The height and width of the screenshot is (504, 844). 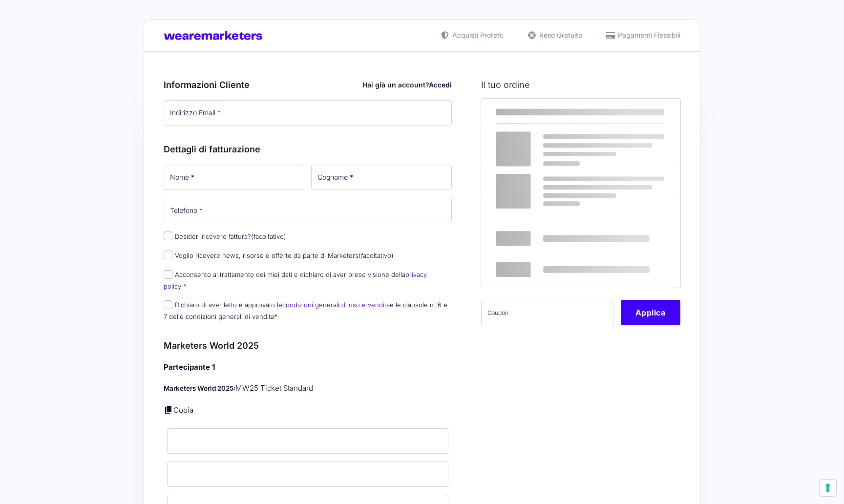 I want to click on input: Coupon, so click(x=547, y=313).